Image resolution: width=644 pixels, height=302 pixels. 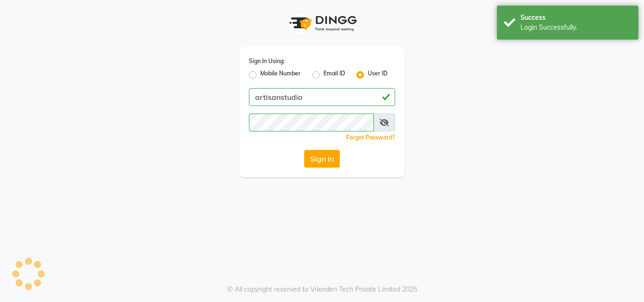 What do you see at coordinates (322, 159) in the screenshot?
I see `button: Sign In` at bounding box center [322, 159].